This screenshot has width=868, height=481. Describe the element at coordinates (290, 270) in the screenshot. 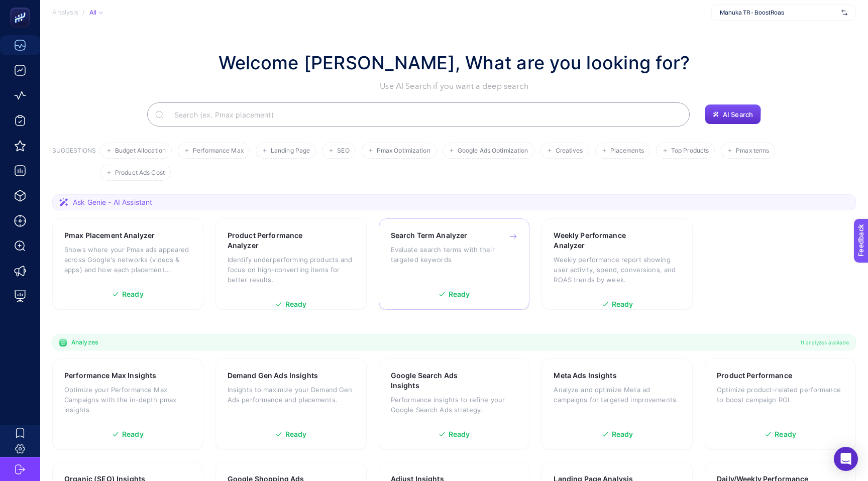

I see `p: Identify underperforming products and focus on high-converting items for better results.` at that location.